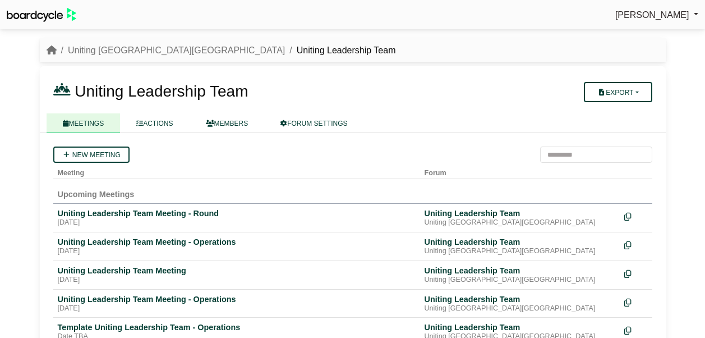  I want to click on div: Template Uniting Leadership Team - Operations, so click(237, 327).